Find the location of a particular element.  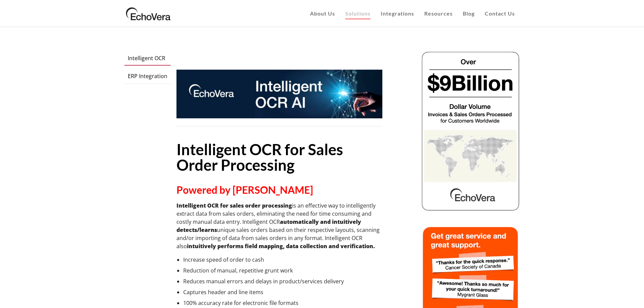

strong: automatically and intuitively detects/learns is located at coordinates (269, 226).